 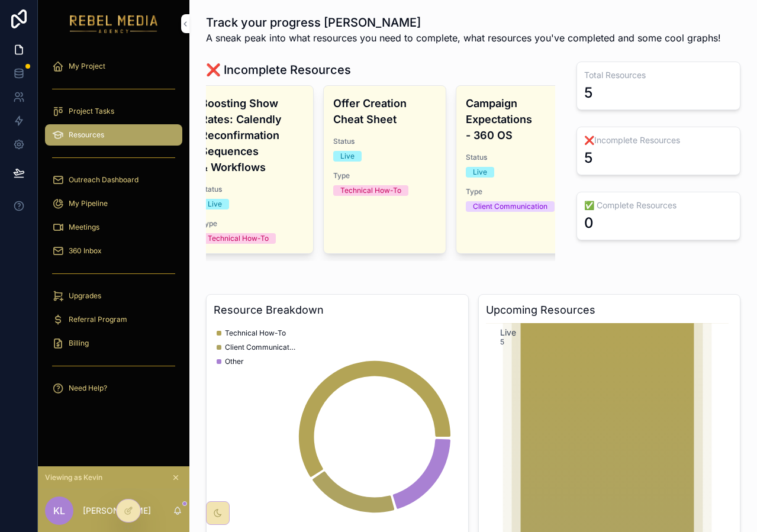 I want to click on a: Boosting Show Rates: Calendly Reconfirmation Sequences & WorkflowsStatusLiveTypeTechnical How-To, so click(x=252, y=169).